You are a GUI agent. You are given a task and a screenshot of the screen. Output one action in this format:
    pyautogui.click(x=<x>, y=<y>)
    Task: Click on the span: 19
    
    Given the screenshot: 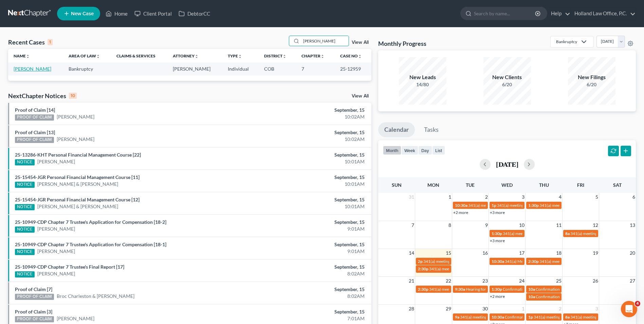 What is the action you would take?
    pyautogui.click(x=596, y=253)
    